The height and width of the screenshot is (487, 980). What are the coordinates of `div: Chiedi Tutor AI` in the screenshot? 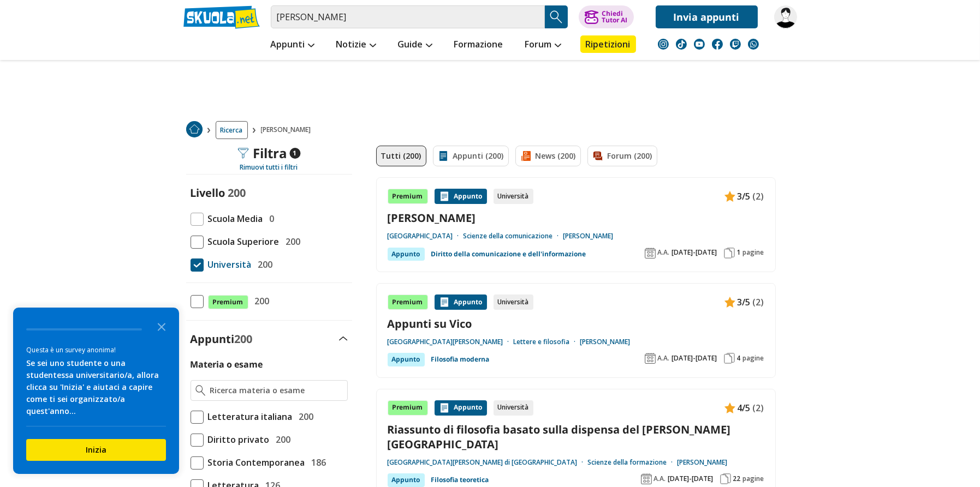 It's located at (614, 17).